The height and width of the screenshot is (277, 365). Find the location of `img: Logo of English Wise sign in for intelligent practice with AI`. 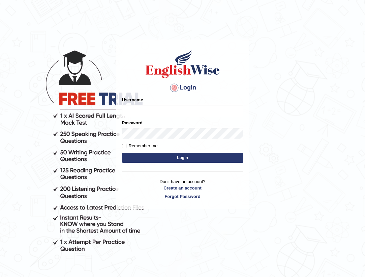

img: Logo of English Wise sign in for intelligent practice with AI is located at coordinates (183, 64).